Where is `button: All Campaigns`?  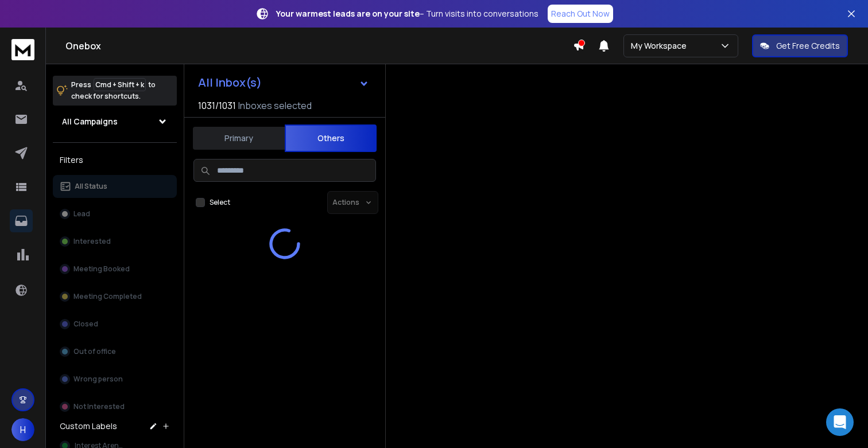 button: All Campaigns is located at coordinates (115, 122).